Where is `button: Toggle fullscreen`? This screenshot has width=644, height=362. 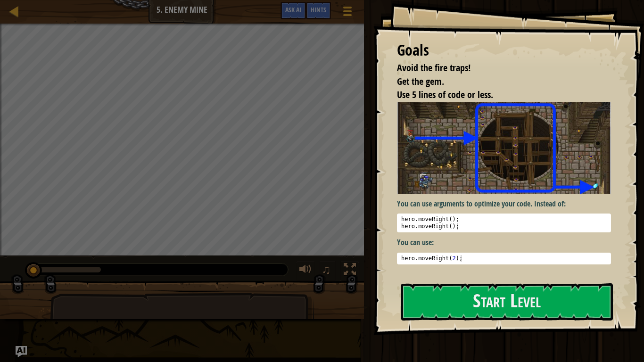 button: Toggle fullscreen is located at coordinates (350, 271).